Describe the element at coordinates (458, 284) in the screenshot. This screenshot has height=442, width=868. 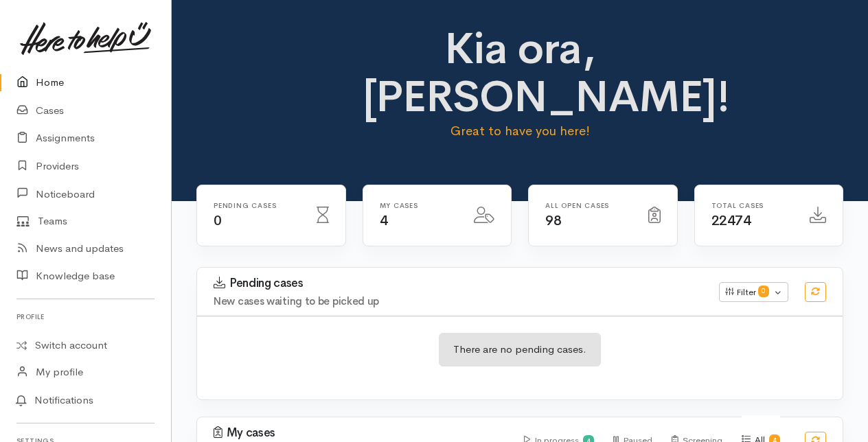
I see `h3: Pending cases` at that location.